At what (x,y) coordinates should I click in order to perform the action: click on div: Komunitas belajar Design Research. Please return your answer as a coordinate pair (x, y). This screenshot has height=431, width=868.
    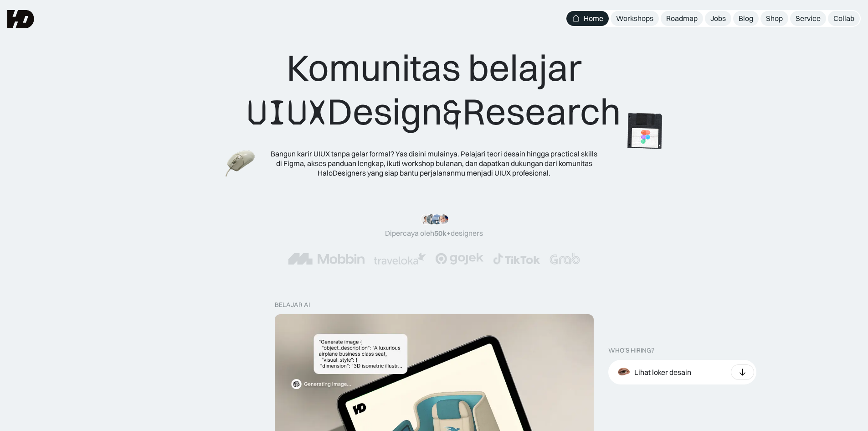
    Looking at the image, I should click on (433, 90).